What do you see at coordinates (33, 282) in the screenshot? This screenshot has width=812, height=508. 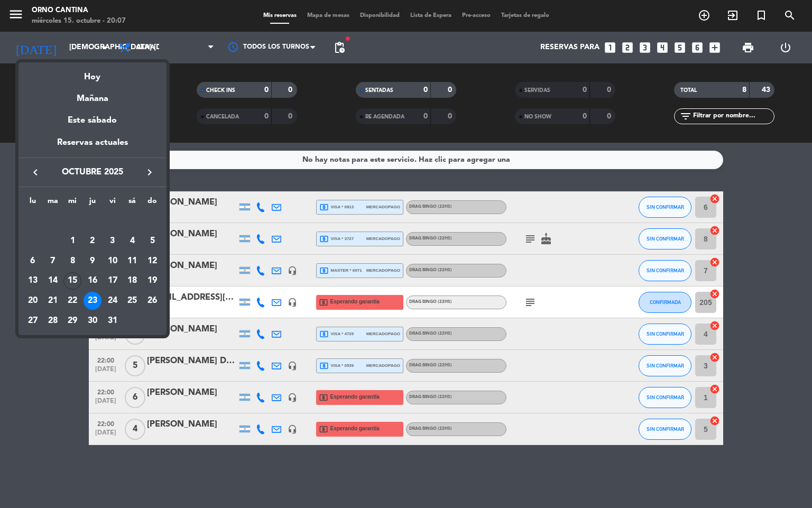 I see `td: 13 de octubre de 2025` at bounding box center [33, 282].